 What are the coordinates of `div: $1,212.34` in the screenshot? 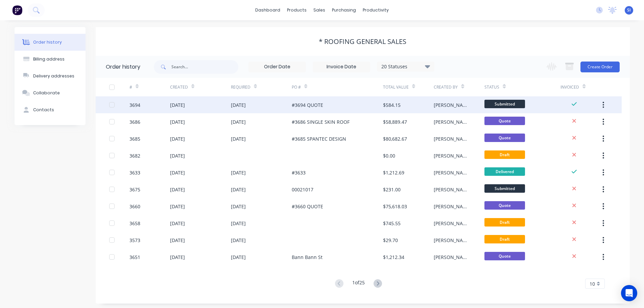 It's located at (394, 257).